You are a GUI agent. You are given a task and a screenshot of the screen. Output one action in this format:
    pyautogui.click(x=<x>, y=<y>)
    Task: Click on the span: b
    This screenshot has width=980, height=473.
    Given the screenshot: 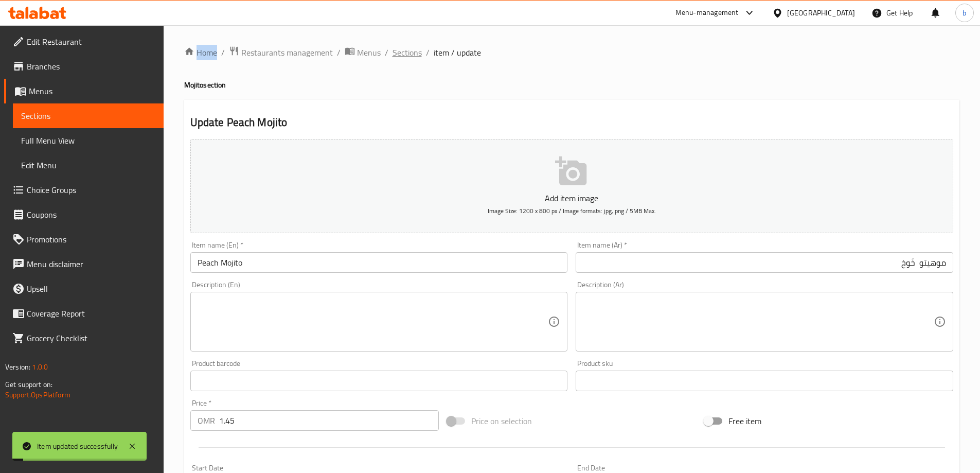 What is the action you would take?
    pyautogui.click(x=964, y=13)
    